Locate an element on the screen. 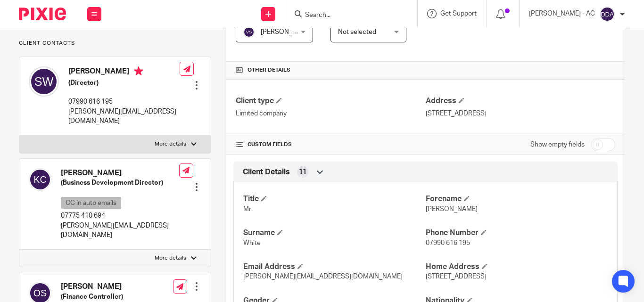 The height and width of the screenshot is (302, 644). h4: Client type is located at coordinates (330, 101).